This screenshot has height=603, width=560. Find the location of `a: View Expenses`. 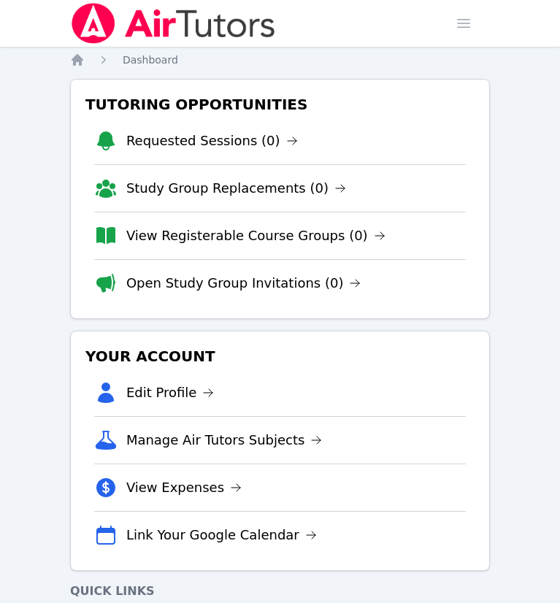

a: View Expenses is located at coordinates (184, 488).